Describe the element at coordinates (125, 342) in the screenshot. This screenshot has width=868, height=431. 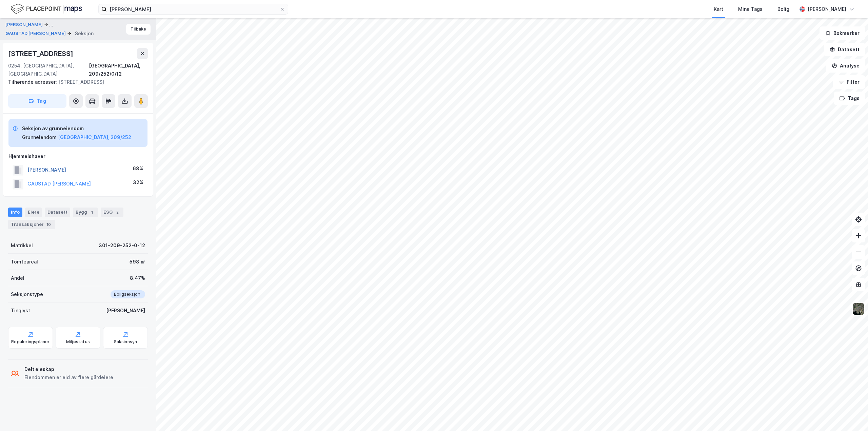
I see `div: Saksinnsyn` at that location.